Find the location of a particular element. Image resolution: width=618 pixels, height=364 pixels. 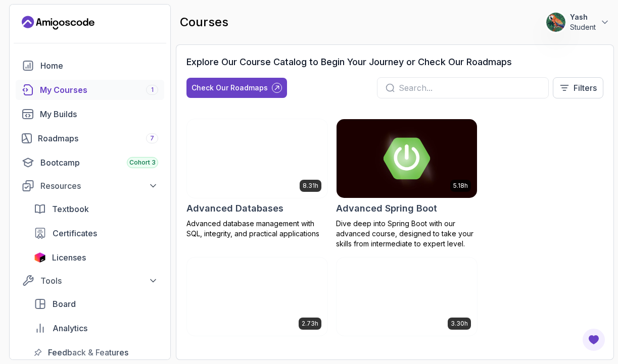

a: home is located at coordinates (90, 65).